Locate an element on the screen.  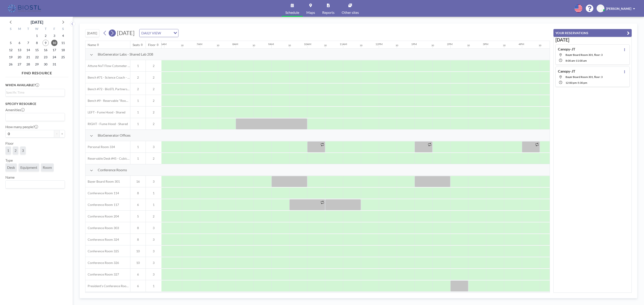
span: Schedule is located at coordinates (292, 12).